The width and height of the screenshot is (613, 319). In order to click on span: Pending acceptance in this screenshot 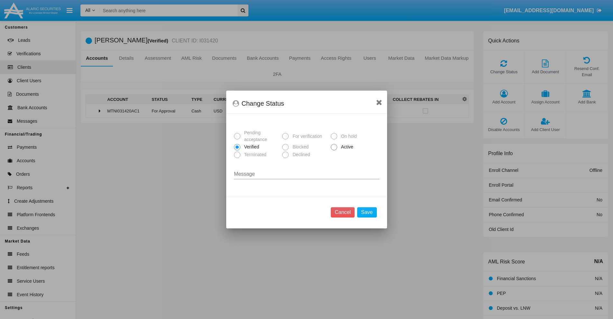, I will do `click(260, 136)`.